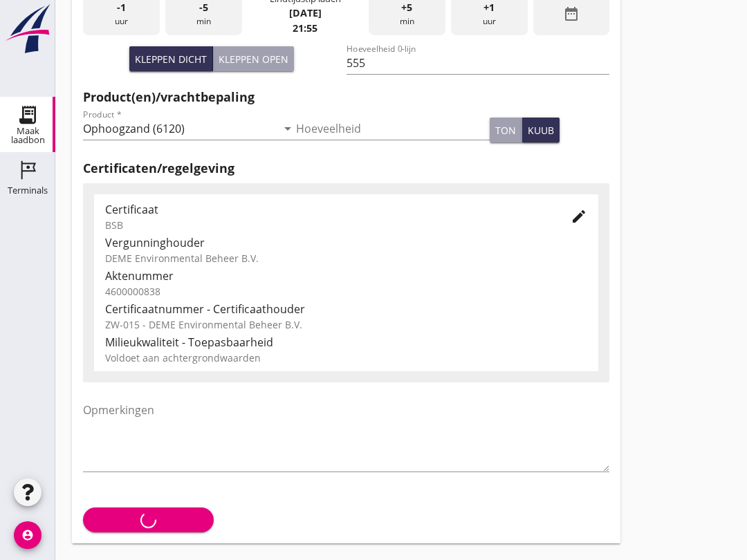  I want to click on div: DEME Environmental Beheer B.V., so click(346, 258).